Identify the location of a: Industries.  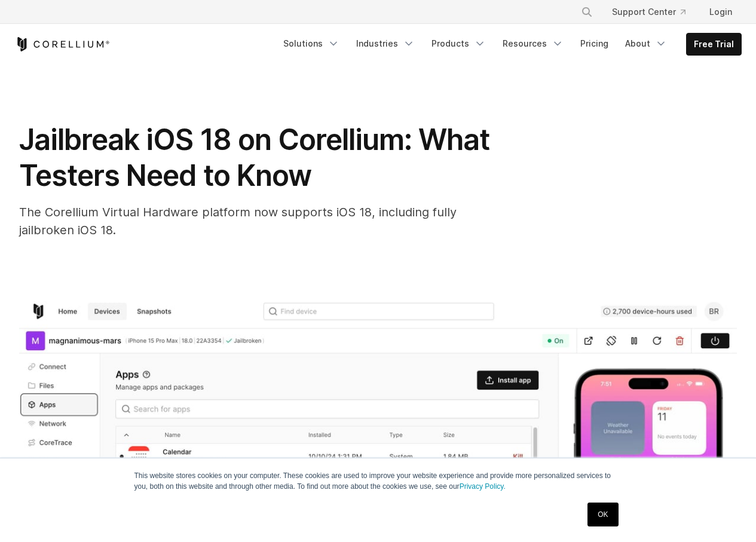
(386, 44).